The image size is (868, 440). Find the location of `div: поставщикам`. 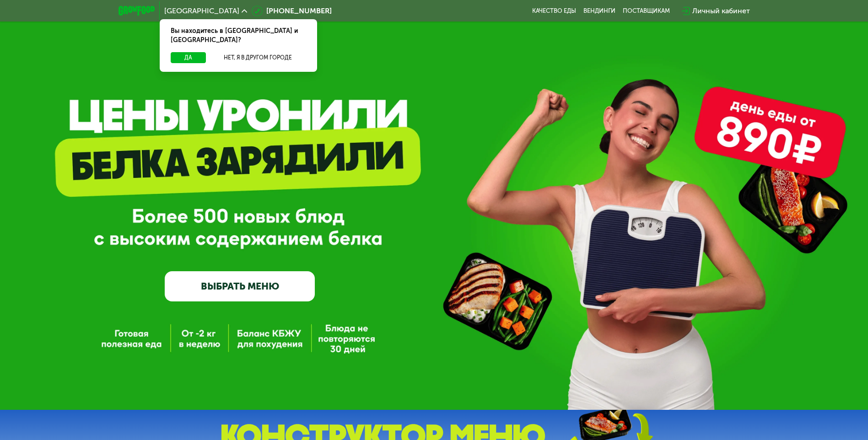

div: поставщикам is located at coordinates (646, 11).